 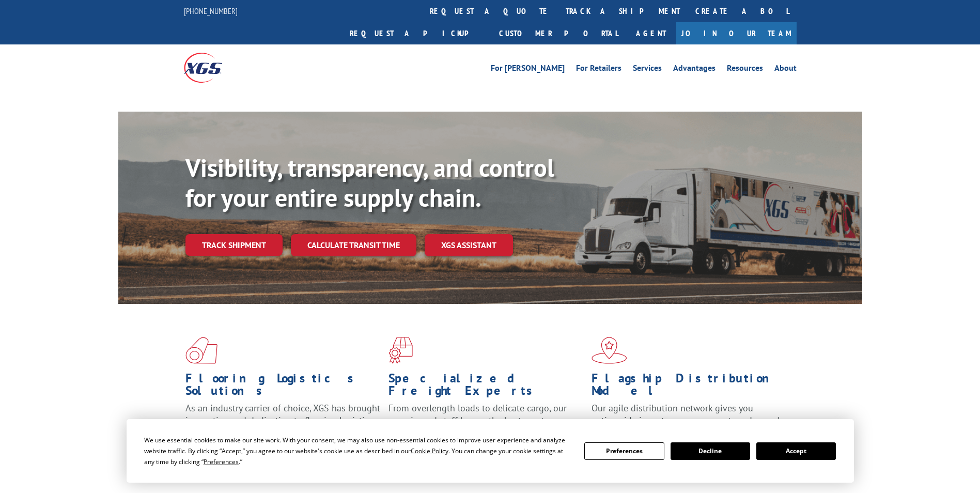 I want to click on img: xgs-icon-flagship-distribution-model-red, so click(x=609, y=350).